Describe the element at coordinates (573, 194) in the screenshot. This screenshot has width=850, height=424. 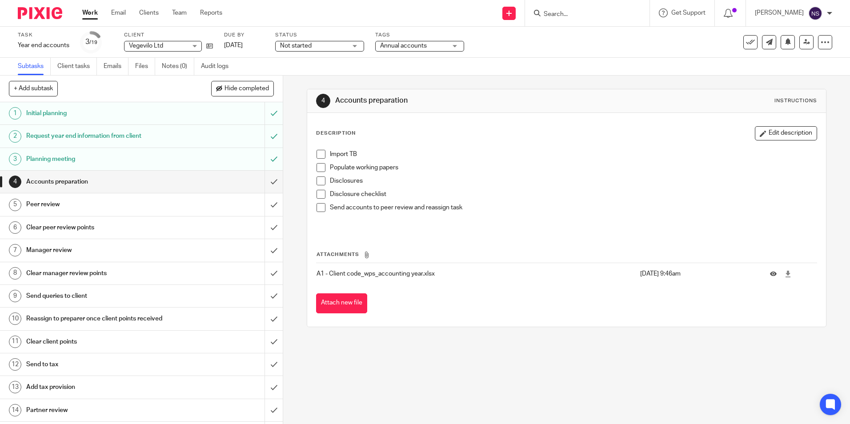
I see `p: Disclosure checklist` at that location.